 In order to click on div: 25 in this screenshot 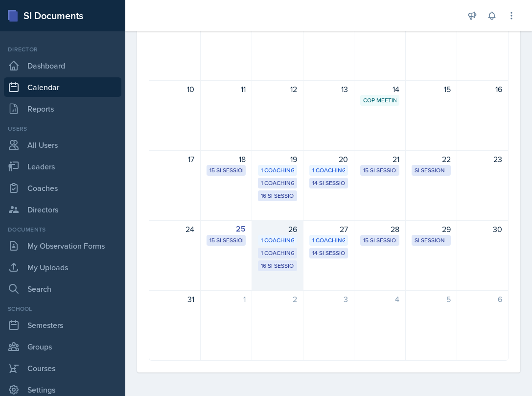, I will do `click(226, 229)`.